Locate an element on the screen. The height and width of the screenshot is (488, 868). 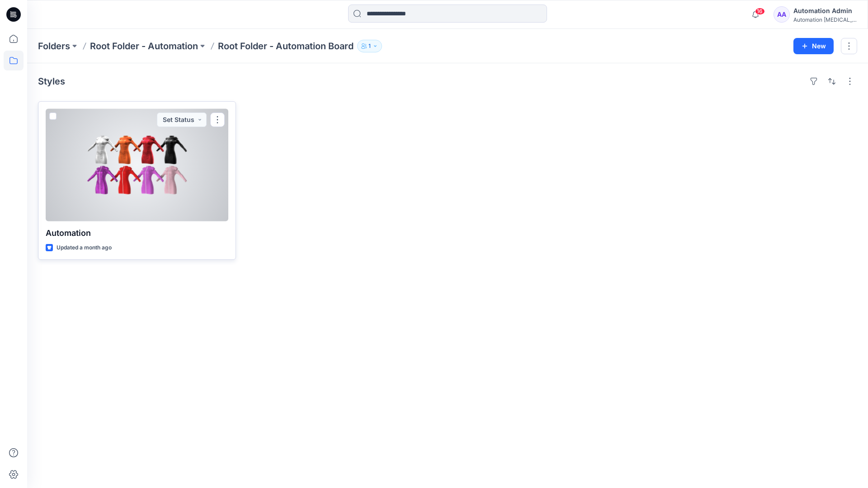
p: Root Folder - Automation is located at coordinates (144, 46).